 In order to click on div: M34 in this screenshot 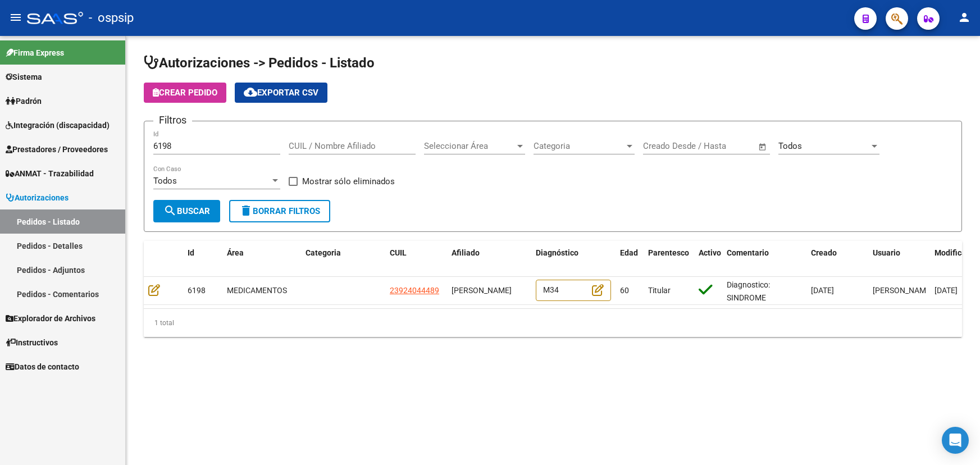, I will do `click(573, 290)`.